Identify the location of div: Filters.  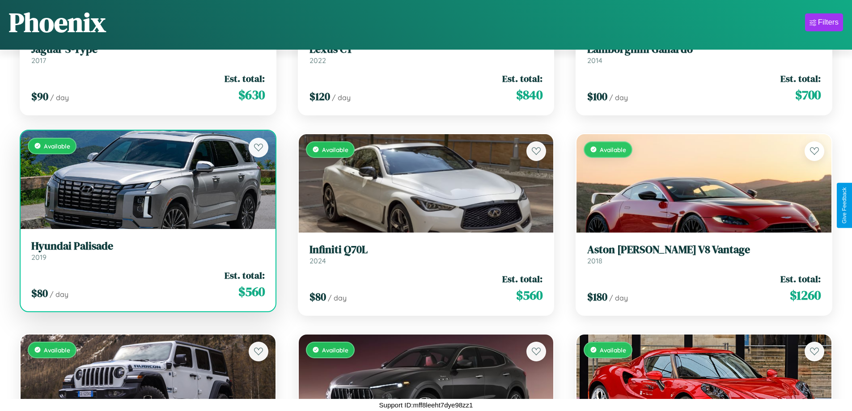
(828, 22).